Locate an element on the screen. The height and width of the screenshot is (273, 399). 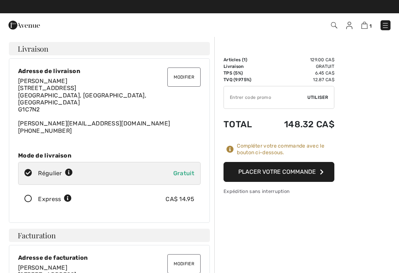
td: 12.87 CA$ is located at coordinates (299, 80).